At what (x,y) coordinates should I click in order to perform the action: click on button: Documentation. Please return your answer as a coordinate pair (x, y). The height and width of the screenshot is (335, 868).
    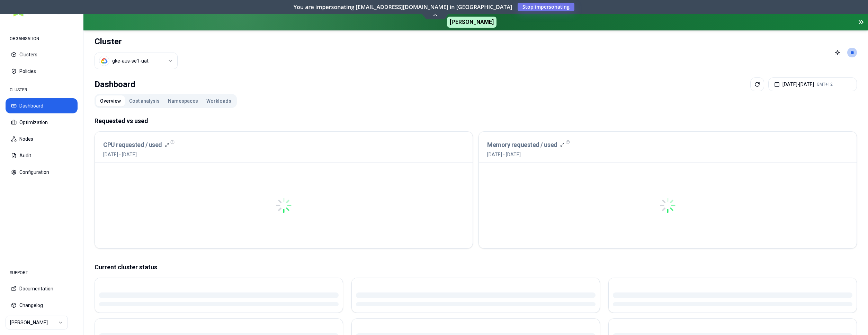
    Looking at the image, I should click on (41, 289).